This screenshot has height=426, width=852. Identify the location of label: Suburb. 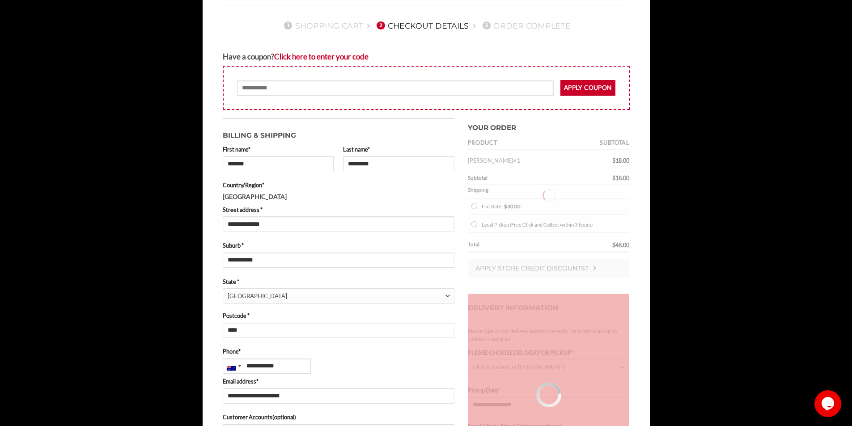
(338, 245).